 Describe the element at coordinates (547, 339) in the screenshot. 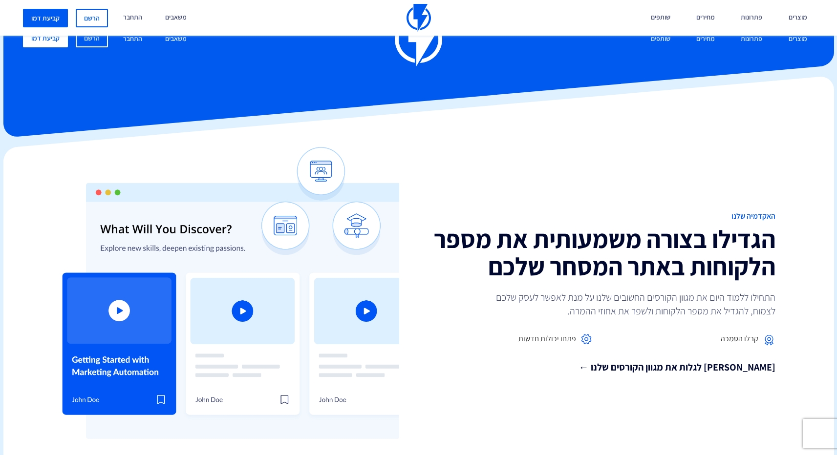

I see `span: פתחו יכולות חדשות` at that location.